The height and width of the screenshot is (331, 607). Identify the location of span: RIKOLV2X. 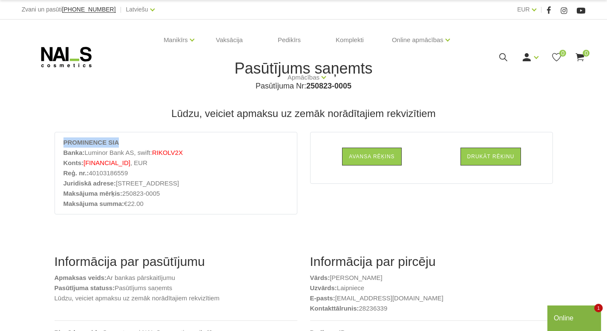
(167, 152).